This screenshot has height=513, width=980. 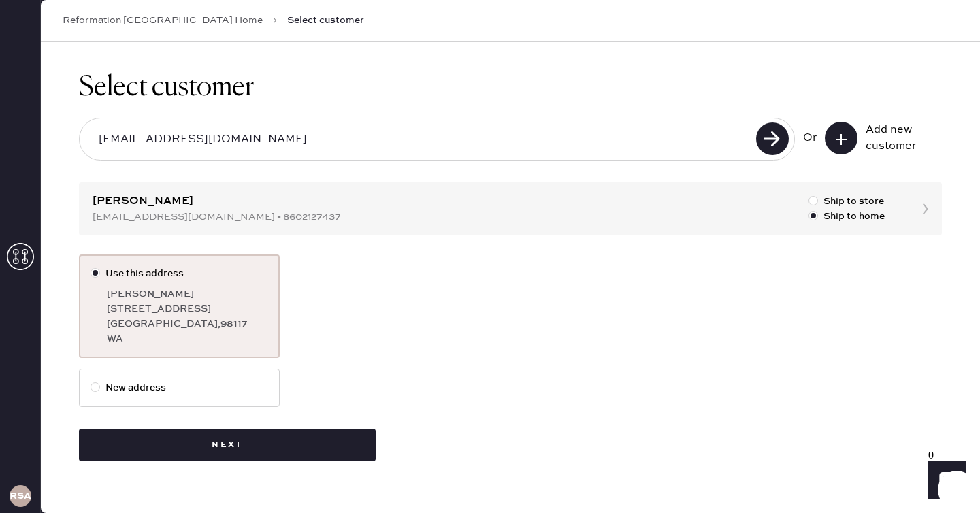 What do you see at coordinates (847, 216) in the screenshot?
I see `label: Ship to home` at bounding box center [847, 216].